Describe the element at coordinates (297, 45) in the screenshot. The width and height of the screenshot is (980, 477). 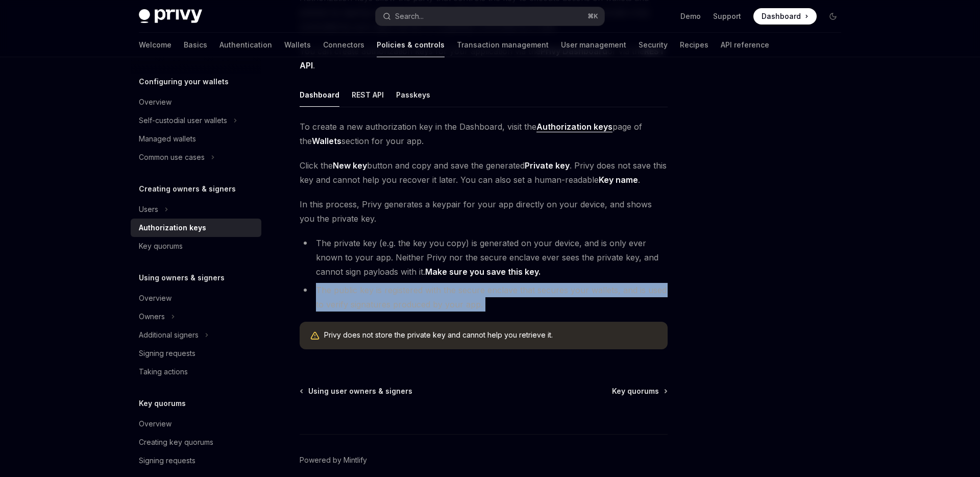
I see `a: Wallets` at that location.